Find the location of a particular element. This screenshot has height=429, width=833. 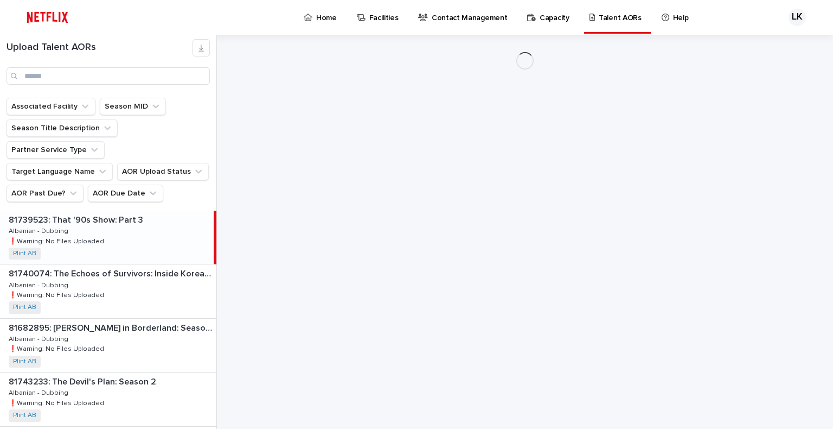

button: AOR Upload Status is located at coordinates (163, 171).